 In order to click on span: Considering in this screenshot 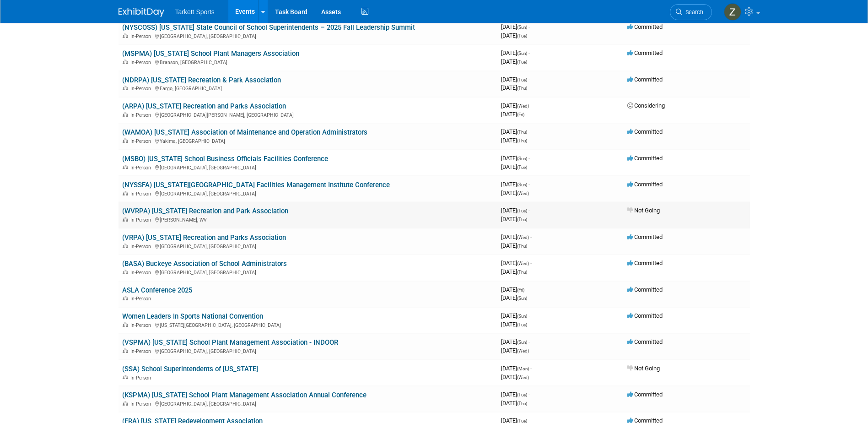, I will do `click(646, 105)`.